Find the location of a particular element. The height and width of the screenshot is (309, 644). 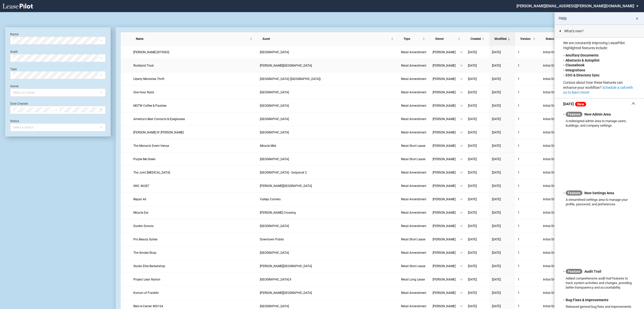

span: Retail Short Lease is located at coordinates (413, 159).